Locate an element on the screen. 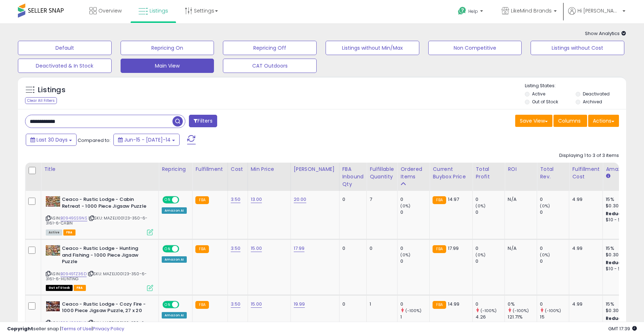 The height and width of the screenshot is (336, 644). span: 14.97 is located at coordinates (454, 199).